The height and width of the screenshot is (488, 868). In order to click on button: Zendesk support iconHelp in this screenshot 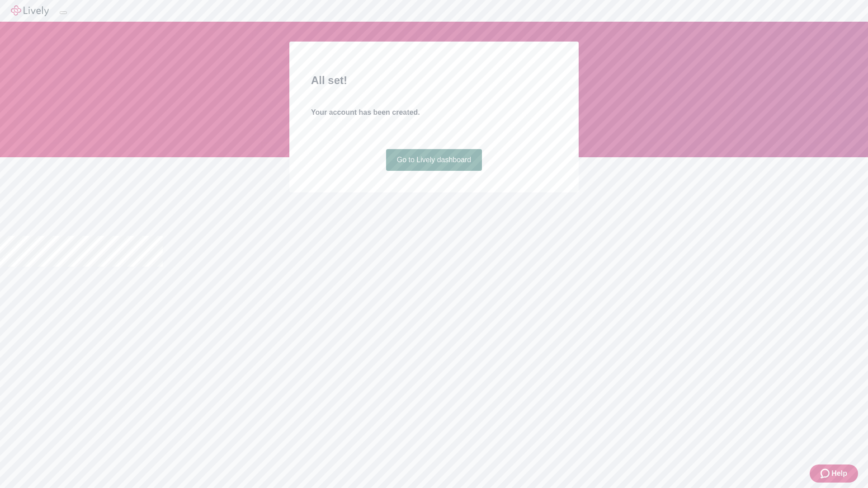, I will do `click(834, 474)`.